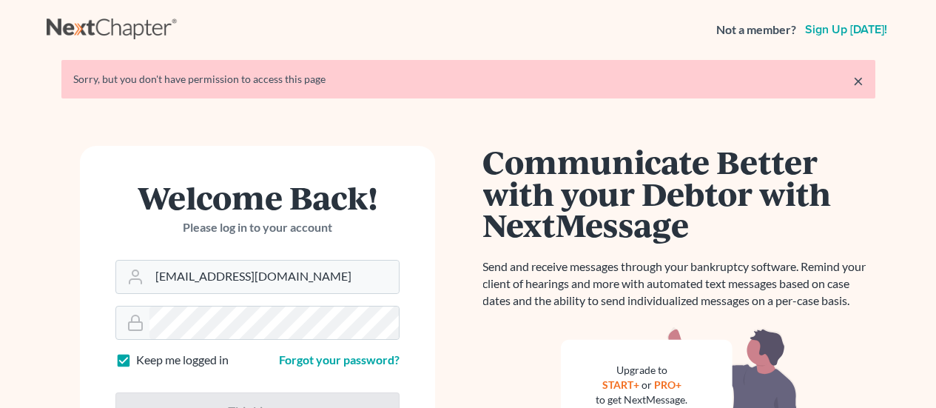 The width and height of the screenshot is (936, 408). I want to click on strong: Not a member?, so click(757, 30).